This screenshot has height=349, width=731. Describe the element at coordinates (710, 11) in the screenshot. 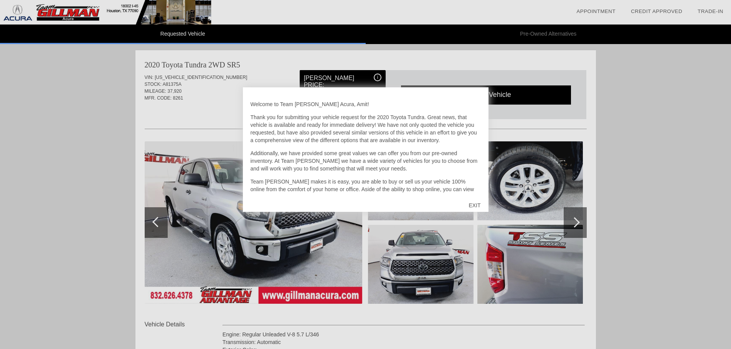

I see `a: Trade-In` at that location.